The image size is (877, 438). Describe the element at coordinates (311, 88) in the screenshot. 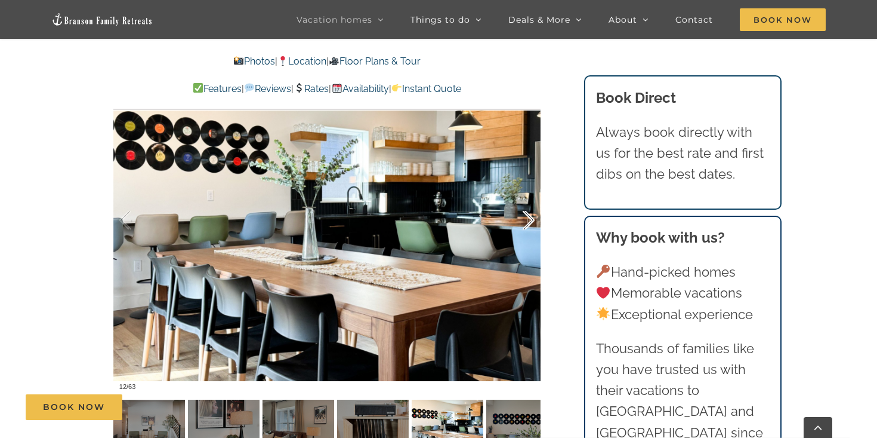

I see `a: Rates` at that location.